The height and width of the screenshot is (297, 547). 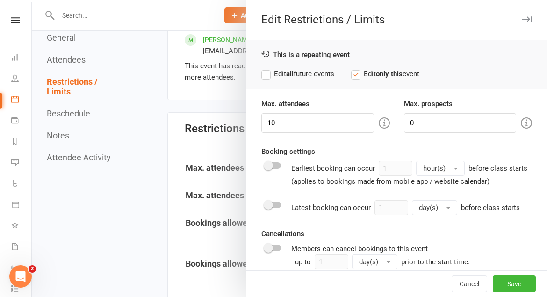 I want to click on button: hour(s), so click(x=440, y=168).